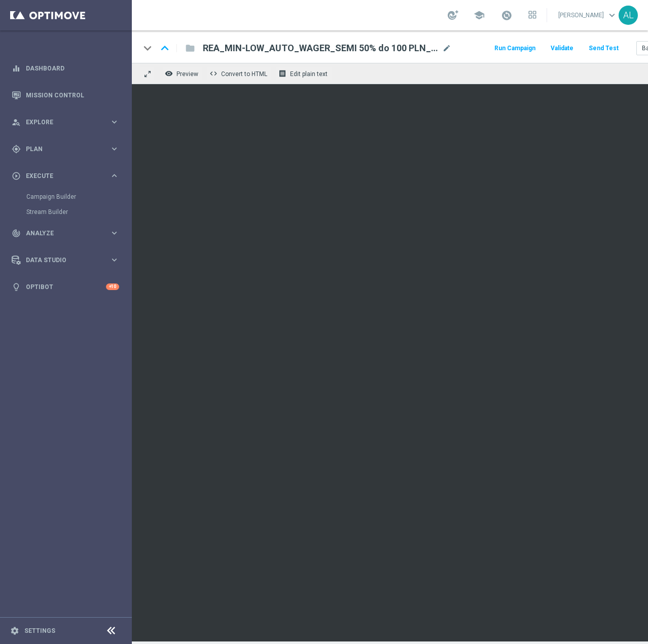 The width and height of the screenshot is (648, 644). I want to click on div: gps_fixed Plan keyboard_arrow_right, so click(65, 149).